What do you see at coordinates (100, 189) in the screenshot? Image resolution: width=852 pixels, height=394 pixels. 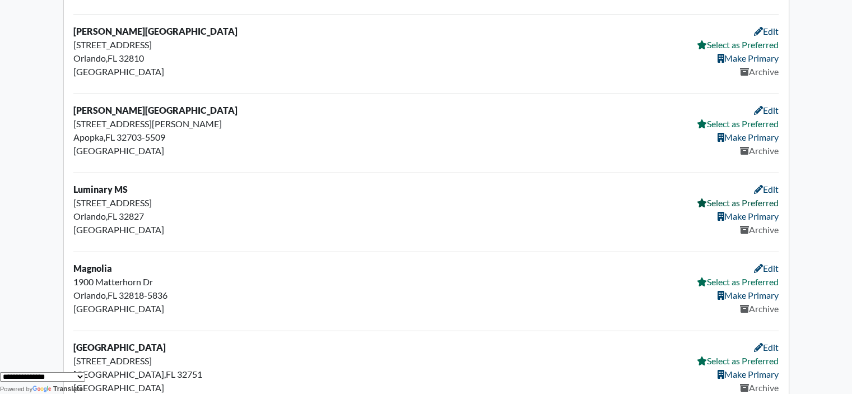 I see `strong: Luminary MS` at bounding box center [100, 189].